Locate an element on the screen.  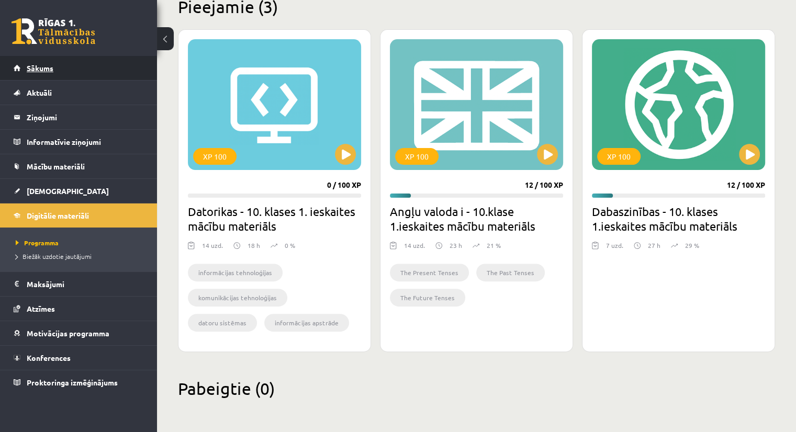
a: Biežāk uzdotie jautājumi is located at coordinates (81, 256).